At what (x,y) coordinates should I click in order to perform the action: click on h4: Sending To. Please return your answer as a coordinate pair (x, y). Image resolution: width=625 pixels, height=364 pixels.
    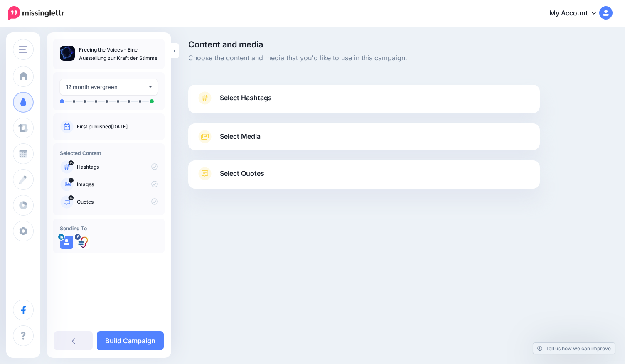
    Looking at the image, I should click on (109, 228).